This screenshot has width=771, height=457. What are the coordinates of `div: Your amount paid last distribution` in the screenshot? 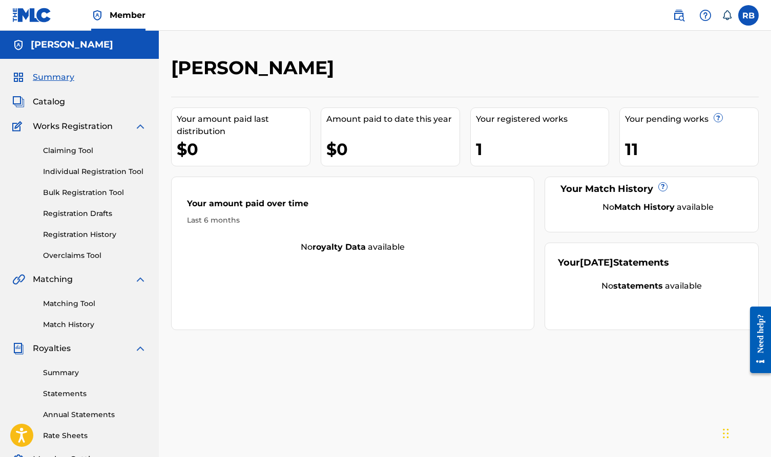 It's located at (243, 125).